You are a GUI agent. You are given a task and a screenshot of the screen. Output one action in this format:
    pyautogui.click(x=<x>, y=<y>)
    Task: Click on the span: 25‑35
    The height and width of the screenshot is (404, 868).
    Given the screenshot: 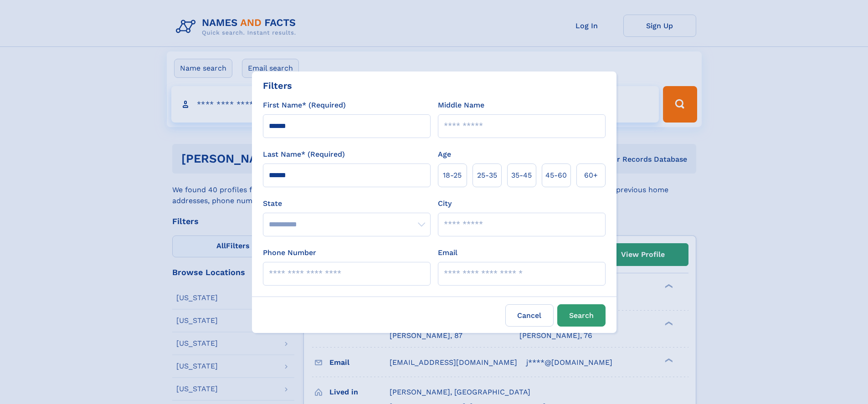 What is the action you would take?
    pyautogui.click(x=487, y=176)
    